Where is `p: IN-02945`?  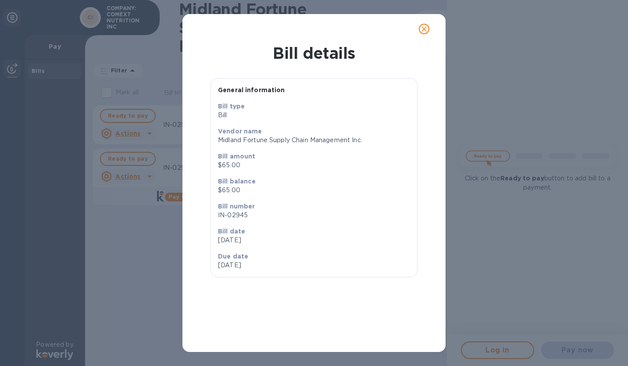 p: IN-02945 is located at coordinates (314, 215).